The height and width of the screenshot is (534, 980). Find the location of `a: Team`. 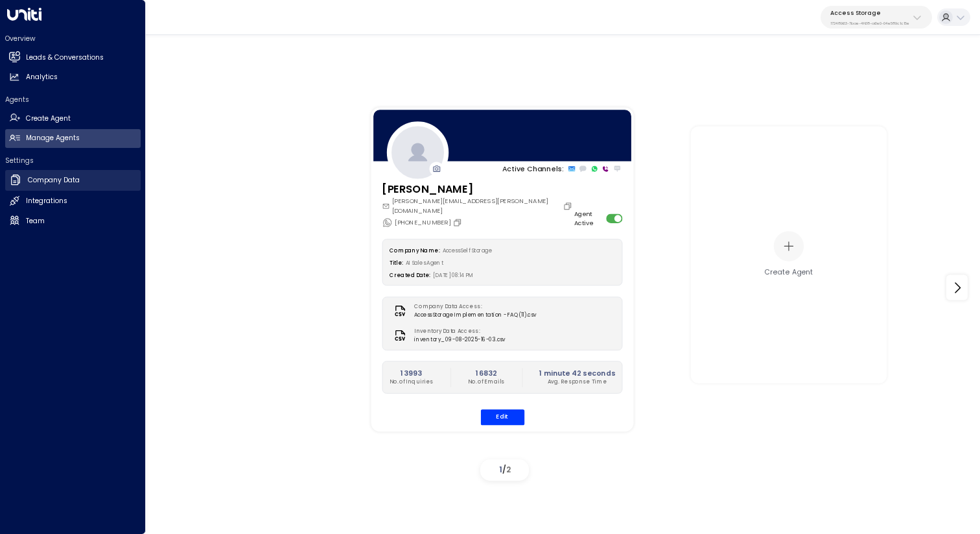

a: Team is located at coordinates (72, 220).